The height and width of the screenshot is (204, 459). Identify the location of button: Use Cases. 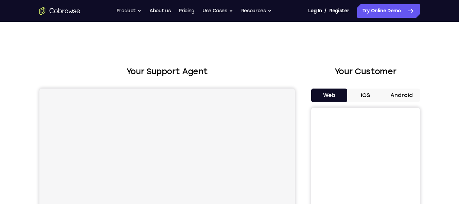
(218, 11).